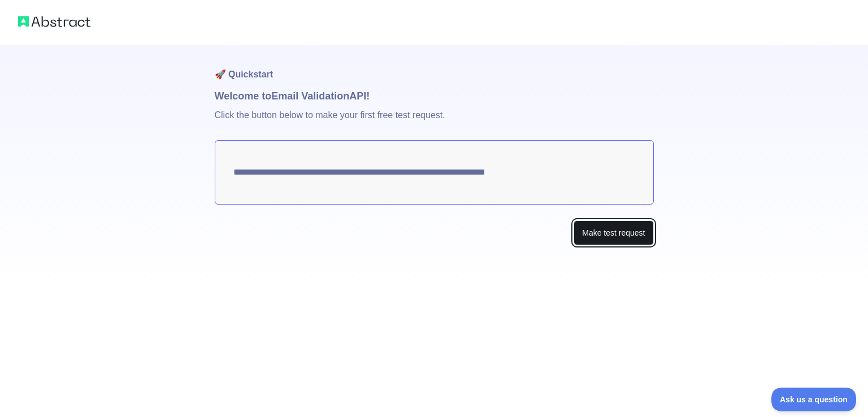  I want to click on h1: 🚀 Quickstart, so click(434, 67).